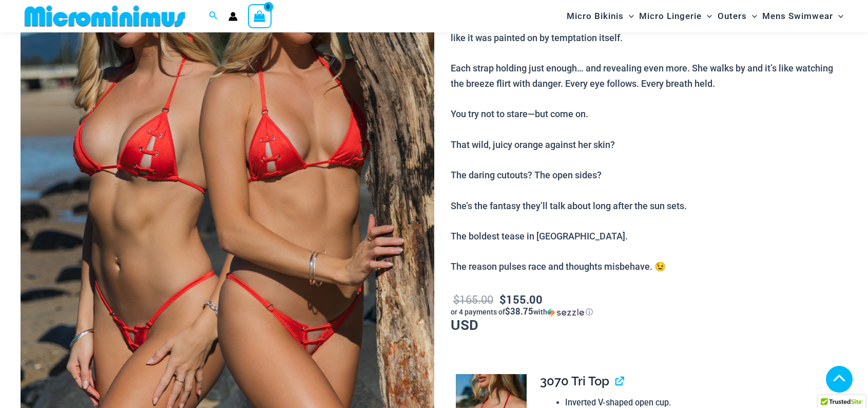 The height and width of the screenshot is (408, 868). What do you see at coordinates (803, 16) in the screenshot?
I see `a: Mens SwimwearMenu ToggleMenu Toggle` at bounding box center [803, 16].